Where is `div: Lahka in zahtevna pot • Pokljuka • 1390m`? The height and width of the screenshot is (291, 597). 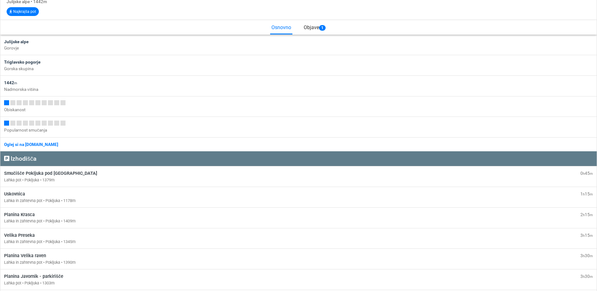
div: Lahka in zahtevna pot • Pokljuka • 1390m is located at coordinates (298, 262).